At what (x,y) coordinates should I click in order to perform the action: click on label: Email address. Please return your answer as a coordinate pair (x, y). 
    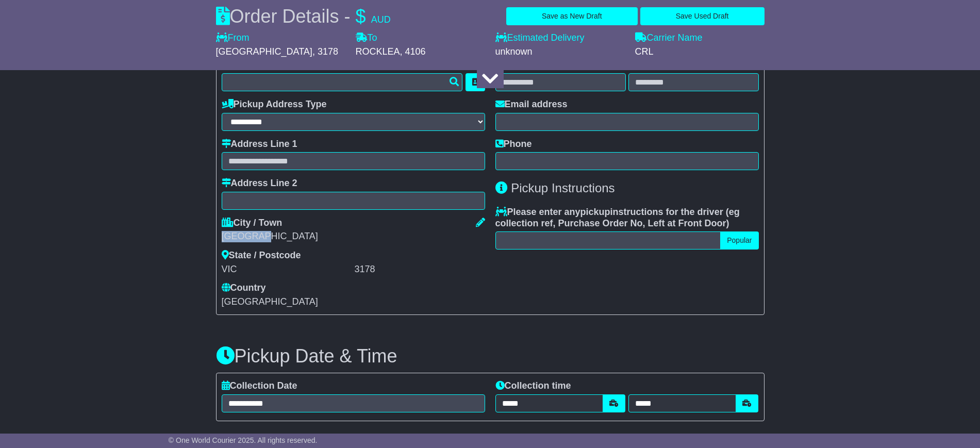
    Looking at the image, I should click on (531, 105).